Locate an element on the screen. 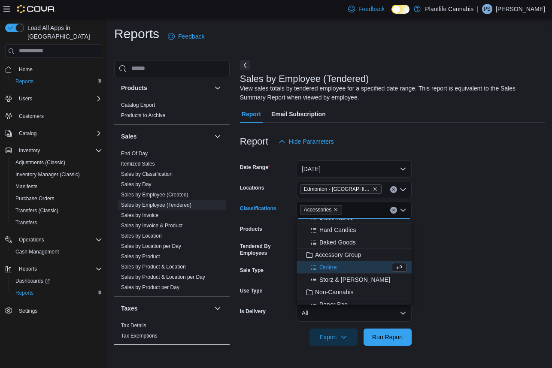  span: PS is located at coordinates (487, 9).